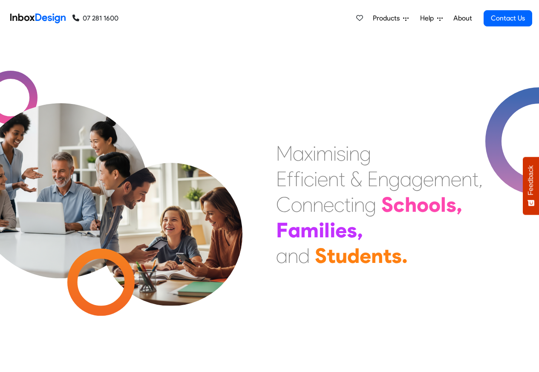 This screenshot has height=372, width=539. What do you see at coordinates (341, 256) in the screenshot?
I see `div: u` at bounding box center [341, 256].